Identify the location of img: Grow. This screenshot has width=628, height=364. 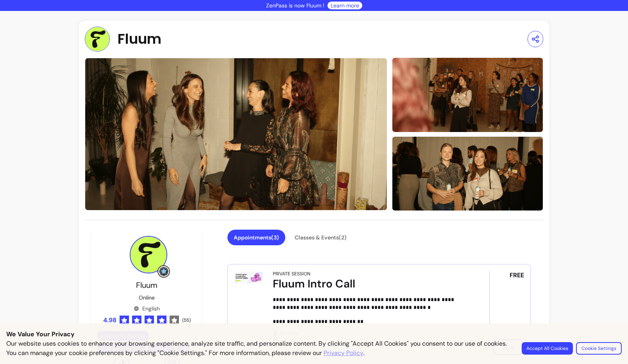
(164, 272).